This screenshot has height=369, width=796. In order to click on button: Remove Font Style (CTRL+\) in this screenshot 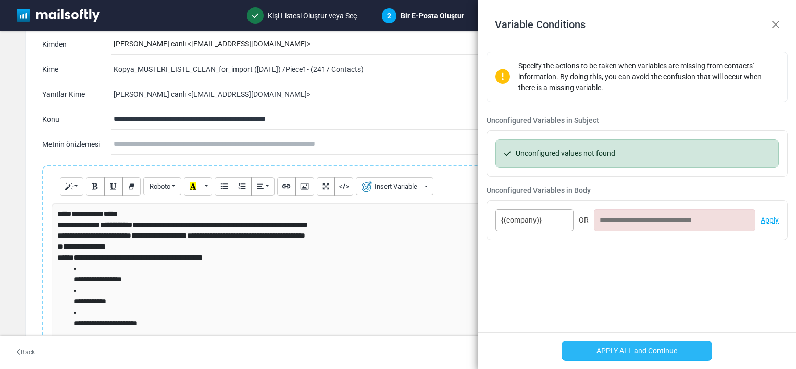, I will do `click(132, 186)`.